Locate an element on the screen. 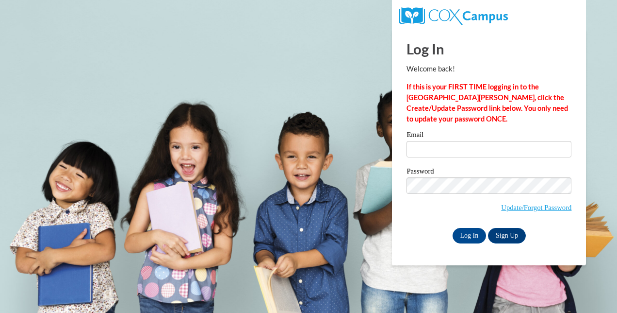  label: Password is located at coordinates (489, 172).